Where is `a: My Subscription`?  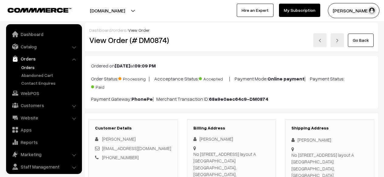 a: My Subscription is located at coordinates (299, 10).